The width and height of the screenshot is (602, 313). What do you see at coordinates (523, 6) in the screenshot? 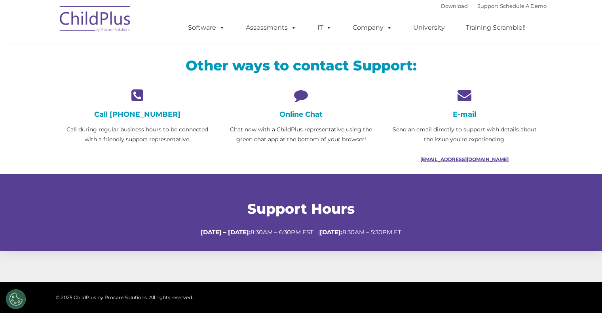
I see `a: Schedule A Demo` at bounding box center [523, 6].